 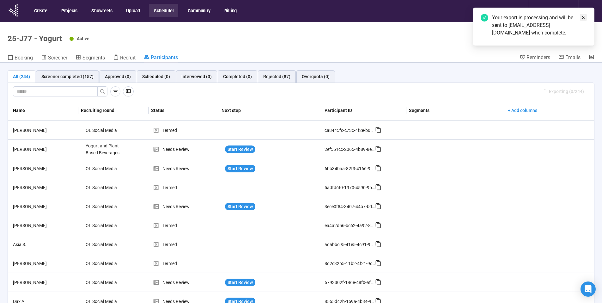 What do you see at coordinates (350, 169) in the screenshot?
I see `div: 6bb34baa-82f3-4166-9cf2-74d43e48441e` at bounding box center [350, 169].